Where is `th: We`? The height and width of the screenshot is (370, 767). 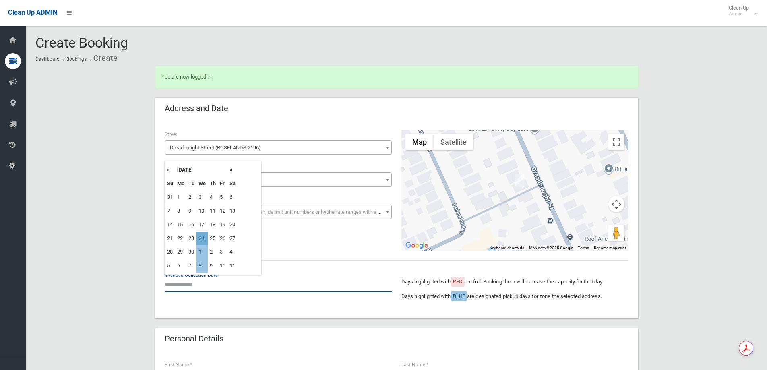 th: We is located at coordinates (202, 184).